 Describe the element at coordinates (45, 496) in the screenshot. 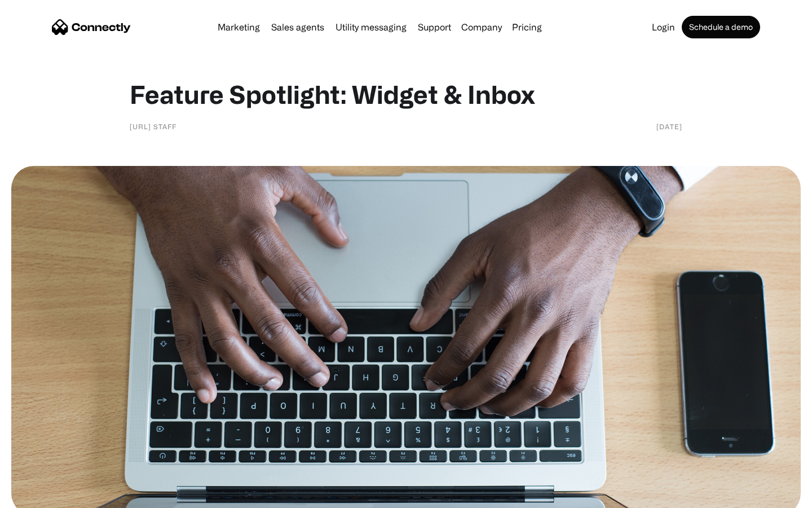

I see `ul: Language list` at that location.